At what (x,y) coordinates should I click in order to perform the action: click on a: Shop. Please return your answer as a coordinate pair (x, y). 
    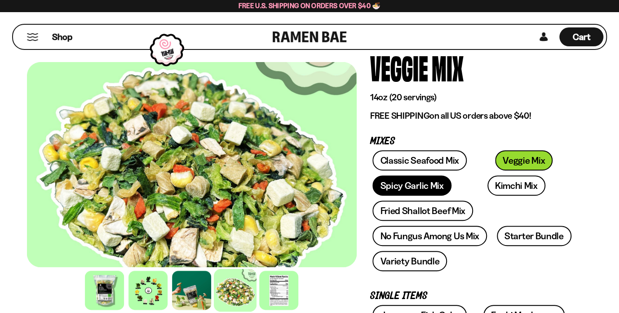
    Looking at the image, I should click on (62, 37).